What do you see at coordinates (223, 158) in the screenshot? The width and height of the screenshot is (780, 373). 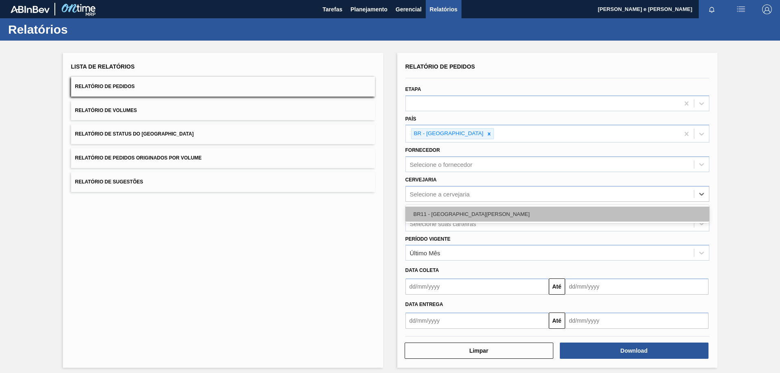 I see `button: Relatório de Pedidos Originados por Volume` at bounding box center [223, 158].